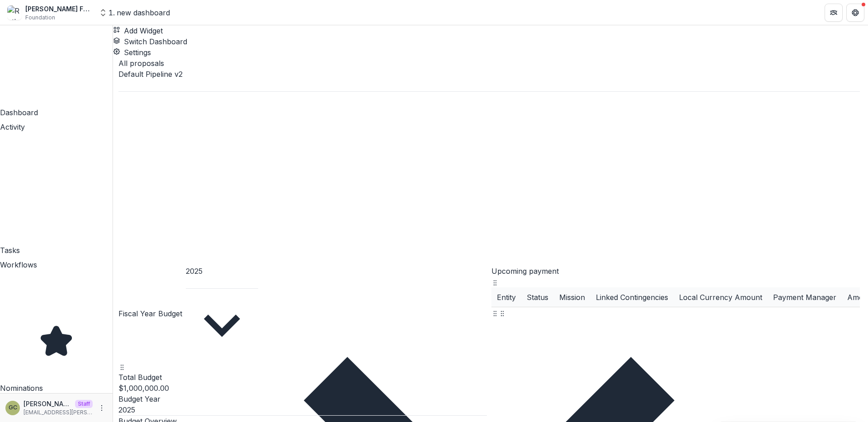 The height and width of the screenshot is (422, 868). What do you see at coordinates (804, 297) in the screenshot?
I see `div: Payment Manager` at bounding box center [804, 297].